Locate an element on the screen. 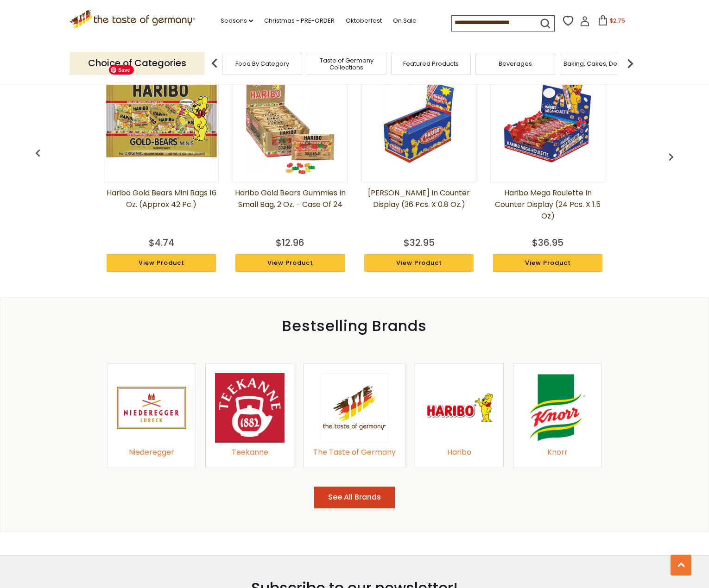 The width and height of the screenshot is (709, 588). span: Beverages is located at coordinates (516, 64).